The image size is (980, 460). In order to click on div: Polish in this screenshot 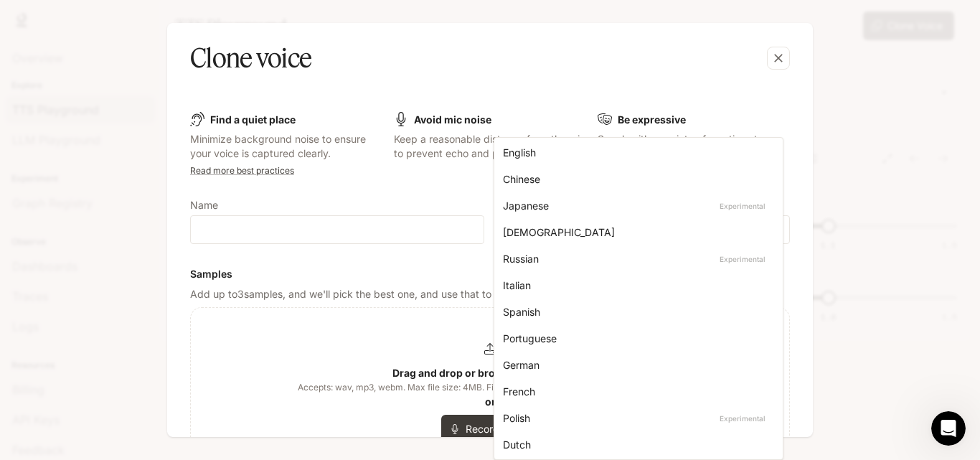, I will do `click(636, 417)`.